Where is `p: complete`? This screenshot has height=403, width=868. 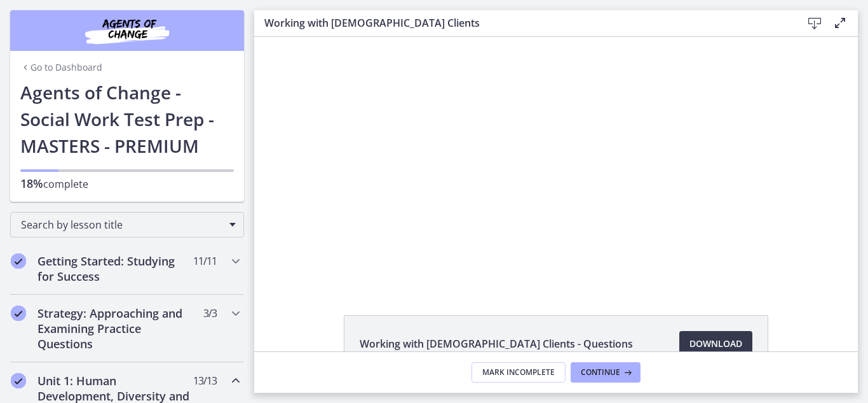 p: complete is located at coordinates (127, 183).